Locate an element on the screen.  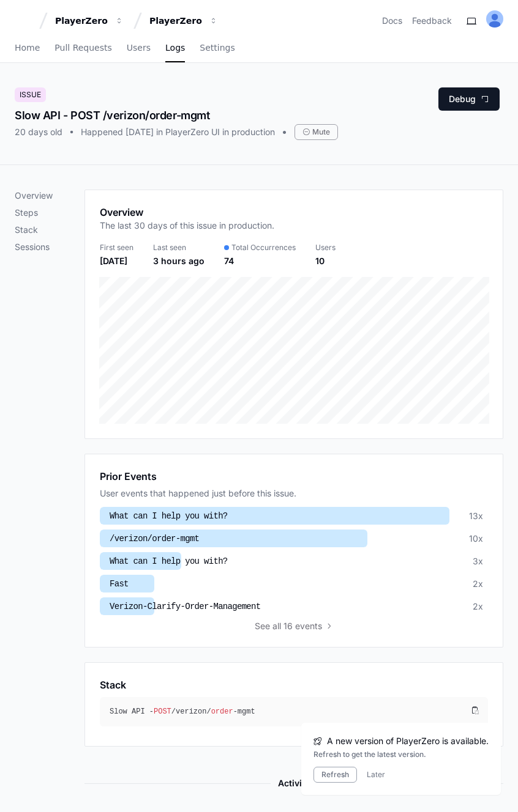
span: all 16 events is located at coordinates (297, 626).